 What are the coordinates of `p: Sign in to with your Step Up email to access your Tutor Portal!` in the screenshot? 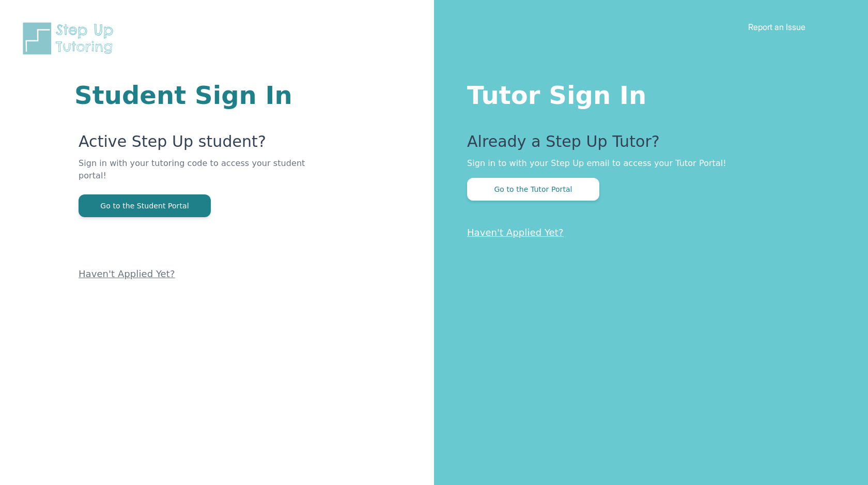 It's located at (647, 163).